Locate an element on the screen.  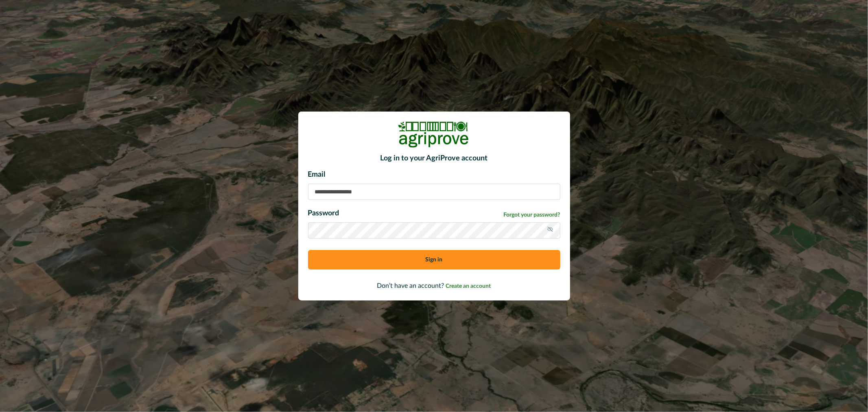
a: Forgot your password? is located at coordinates (532, 215).